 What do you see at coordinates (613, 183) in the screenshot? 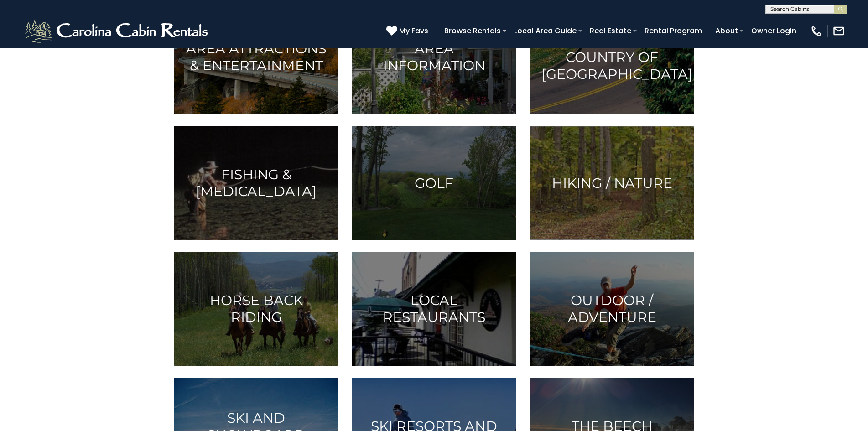
I see `h3: Hiking / Nature` at bounding box center [613, 183].